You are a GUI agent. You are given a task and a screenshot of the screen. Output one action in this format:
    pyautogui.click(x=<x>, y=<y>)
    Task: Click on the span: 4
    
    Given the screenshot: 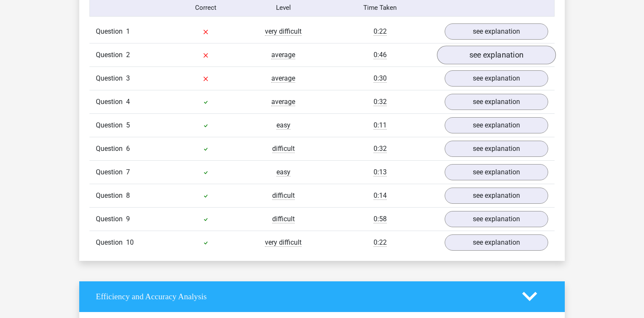 What is the action you would take?
    pyautogui.click(x=128, y=102)
    